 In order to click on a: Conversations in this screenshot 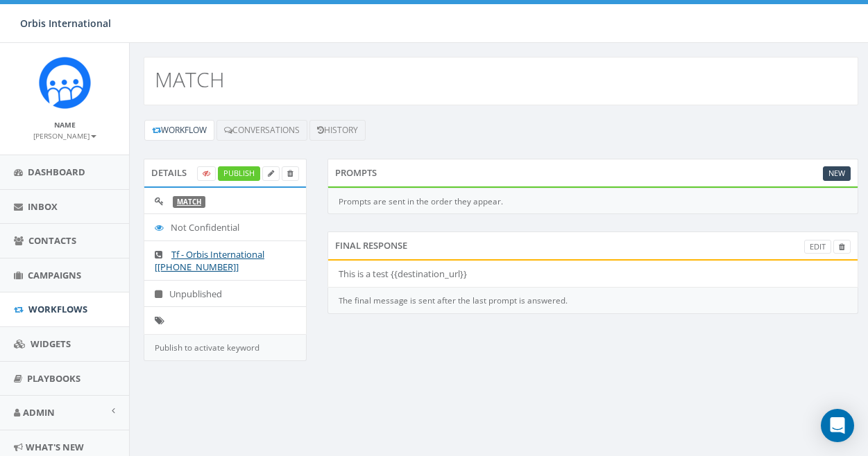, I will do `click(262, 131)`.